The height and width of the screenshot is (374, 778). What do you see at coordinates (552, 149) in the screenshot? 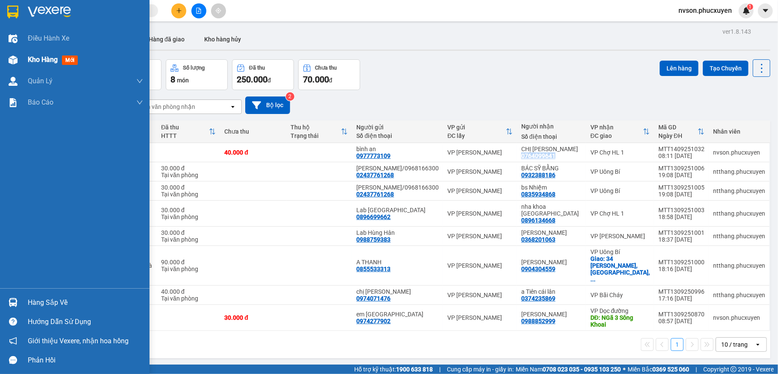
I see `div: CHỊ GIANG` at bounding box center [552, 149].